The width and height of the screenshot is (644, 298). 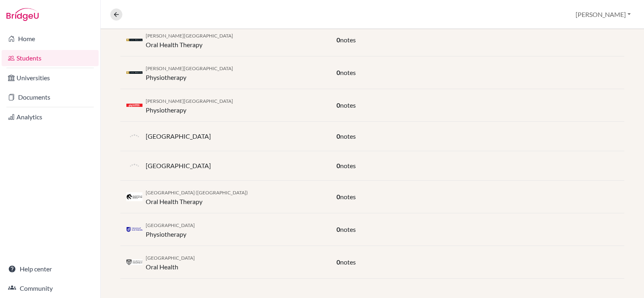 I want to click on img: au_uni_nw39ae8c.png, so click(x=135, y=229).